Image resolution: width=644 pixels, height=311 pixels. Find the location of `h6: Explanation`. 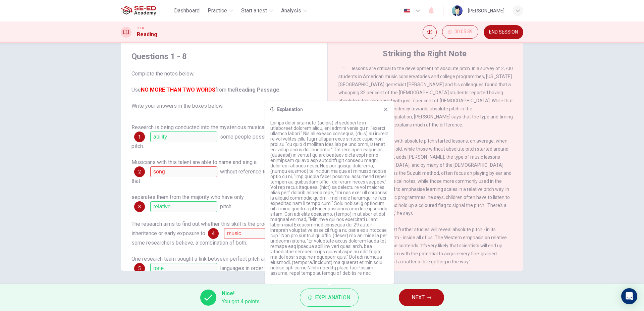

h6: Explanation is located at coordinates (290, 109).